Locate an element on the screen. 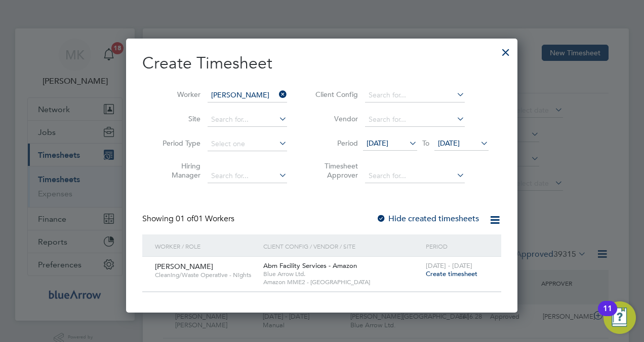 This screenshot has height=342, width=644. span: Cleaning/Waste Operative - Nights is located at coordinates (205, 275).